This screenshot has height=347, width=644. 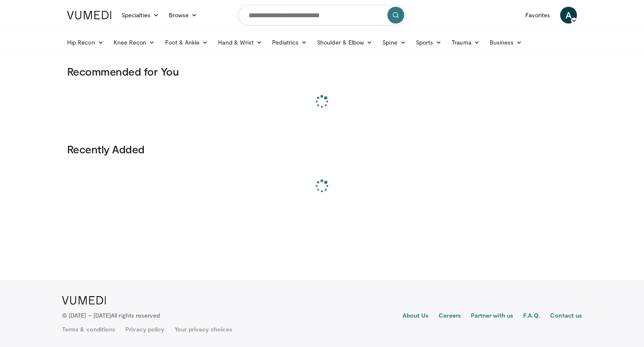 I want to click on a: Trauma, so click(x=465, y=42).